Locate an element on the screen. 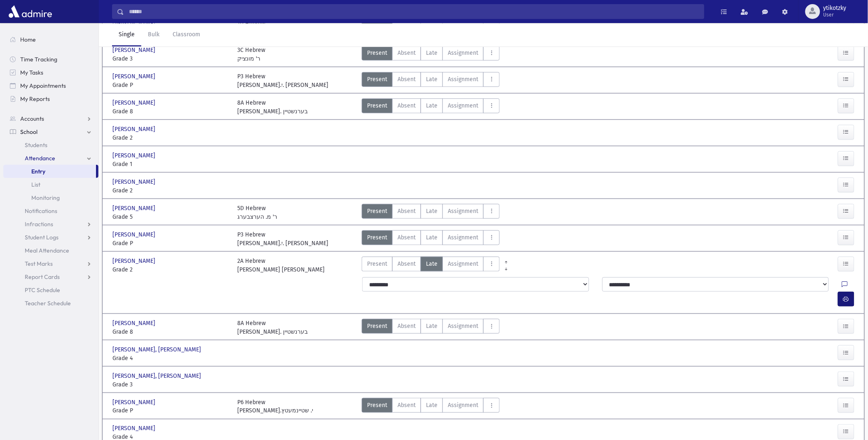  a: Meal Attendance is located at coordinates (51, 250).